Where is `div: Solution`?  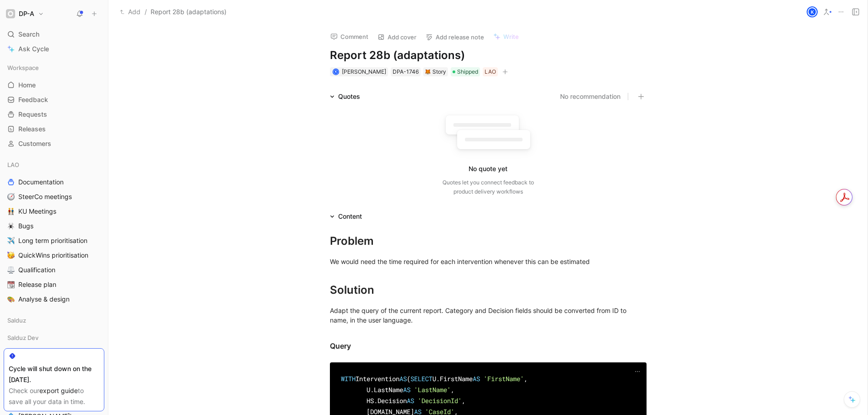
div: Solution is located at coordinates (488, 290).